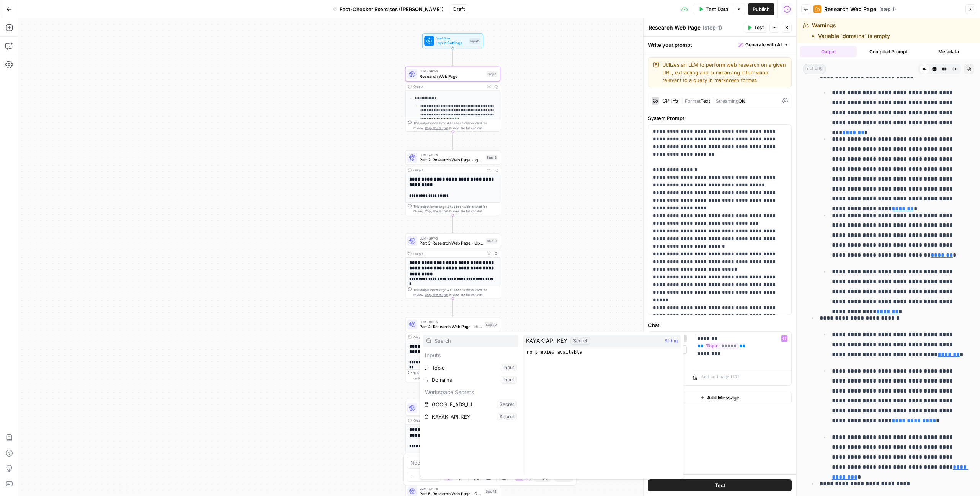  Describe the element at coordinates (491, 241) in the screenshot. I see `div: Step 9` at that location.